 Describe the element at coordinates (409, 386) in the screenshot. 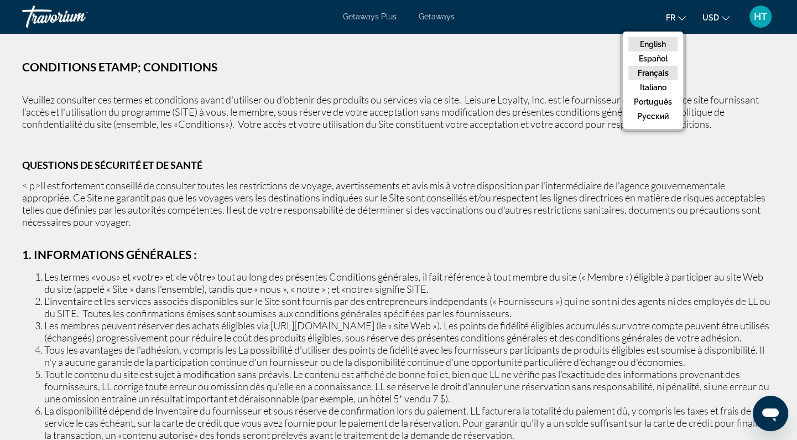

I see `li: Tout le contenu du site est sujet à modification sans préavis. Le contenu est affiché de bonne fo...` at that location.